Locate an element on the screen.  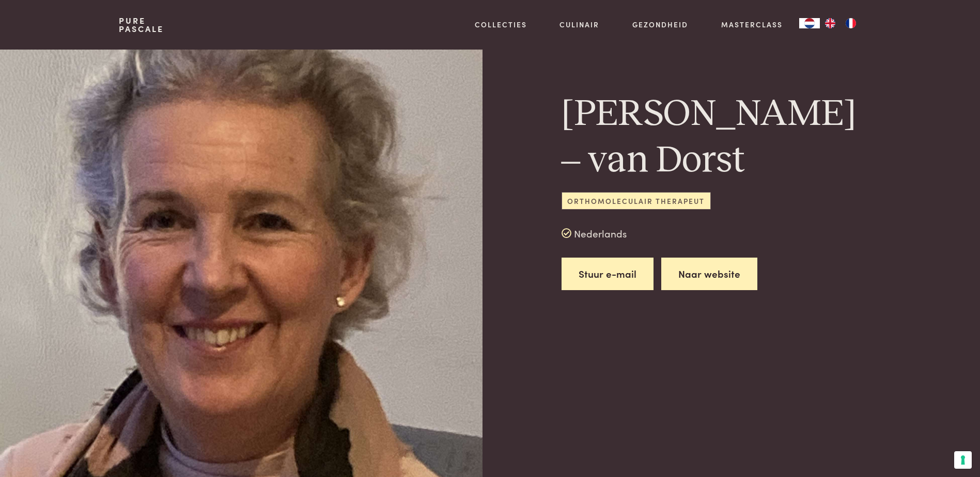
a: Stuur e-mail is located at coordinates (607, 274).